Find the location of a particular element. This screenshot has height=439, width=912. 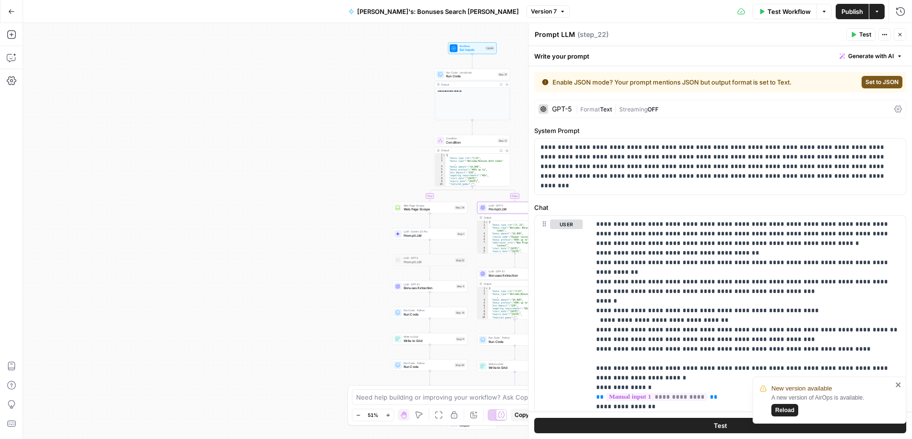

div: Step 1 is located at coordinates (461, 233).